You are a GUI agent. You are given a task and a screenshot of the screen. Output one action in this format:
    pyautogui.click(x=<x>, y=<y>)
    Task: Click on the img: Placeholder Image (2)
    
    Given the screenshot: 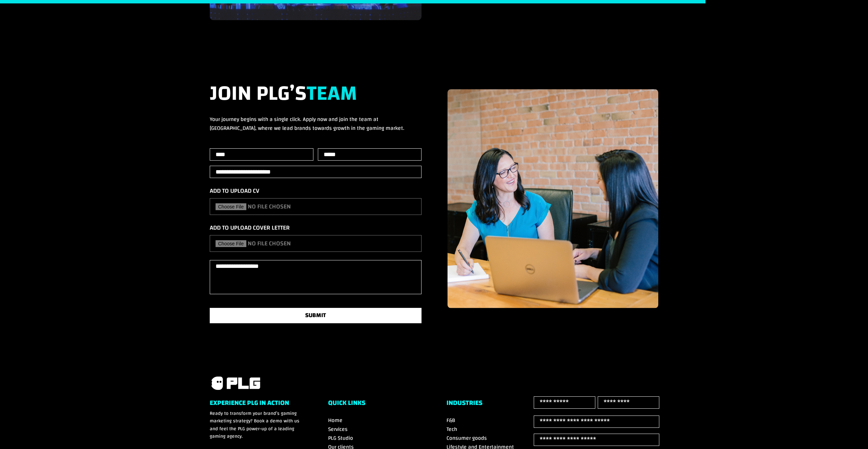 What is the action you would take?
    pyautogui.click(x=553, y=199)
    